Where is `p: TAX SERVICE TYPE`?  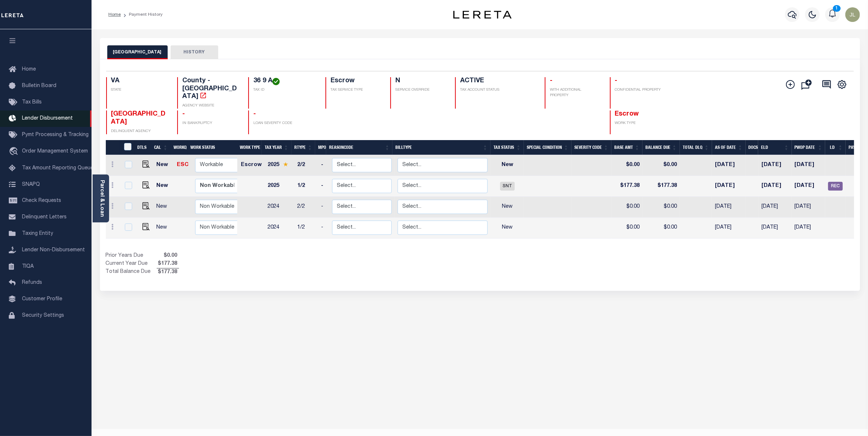 p: TAX SERVICE TYPE is located at coordinates (356, 90).